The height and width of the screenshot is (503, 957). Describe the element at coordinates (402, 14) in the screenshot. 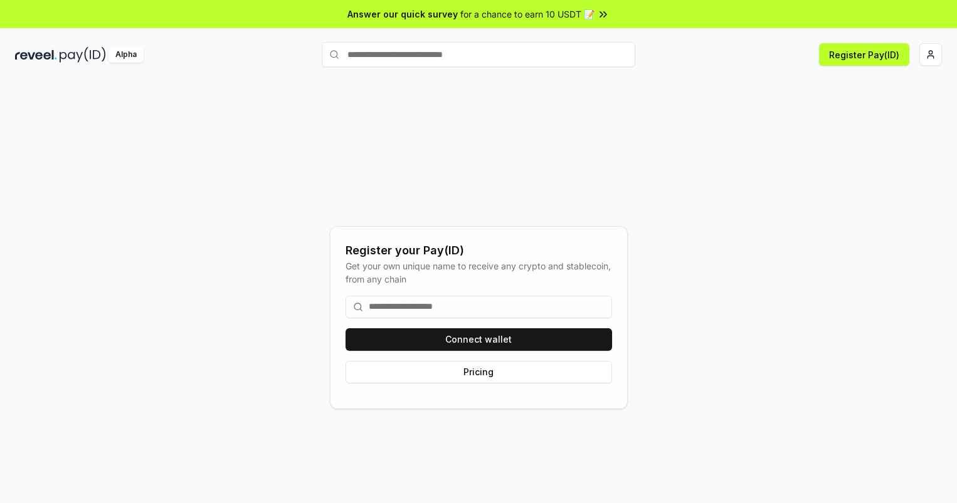

I see `span: Answer our quick survey` at that location.